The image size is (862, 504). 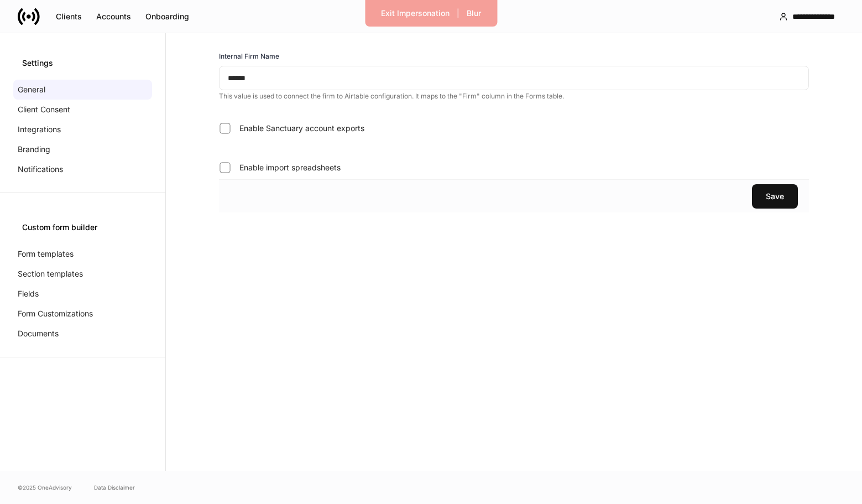 I want to click on button: Exit Impersonation, so click(x=416, y=14).